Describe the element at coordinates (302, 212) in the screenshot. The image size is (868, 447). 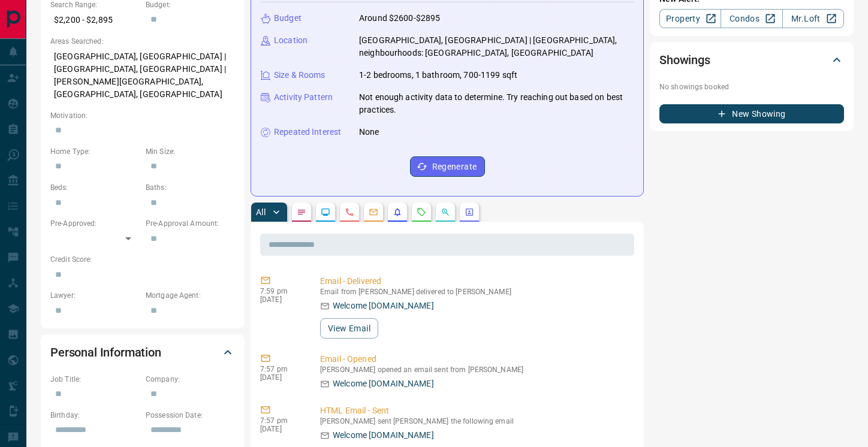
I see `svg: Notes` at that location.